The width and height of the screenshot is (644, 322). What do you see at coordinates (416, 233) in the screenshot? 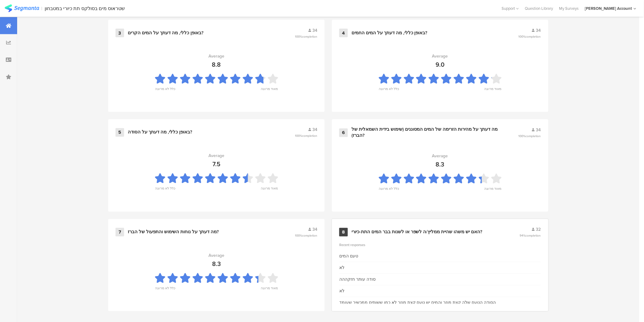
I see `div: האם יש משהו שהיית ממליץ/ה לשפר או לשנות בבר המים התת-כיורי?` at bounding box center [416, 233].